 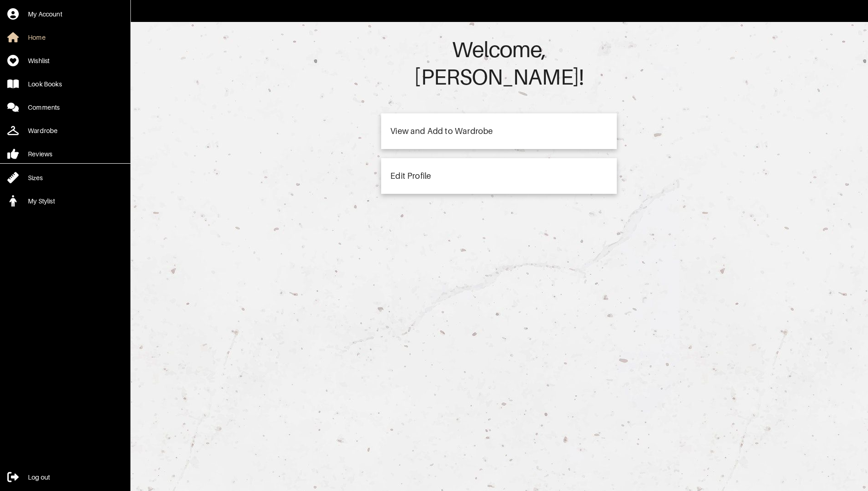 I want to click on div: My Stylist, so click(x=41, y=201).